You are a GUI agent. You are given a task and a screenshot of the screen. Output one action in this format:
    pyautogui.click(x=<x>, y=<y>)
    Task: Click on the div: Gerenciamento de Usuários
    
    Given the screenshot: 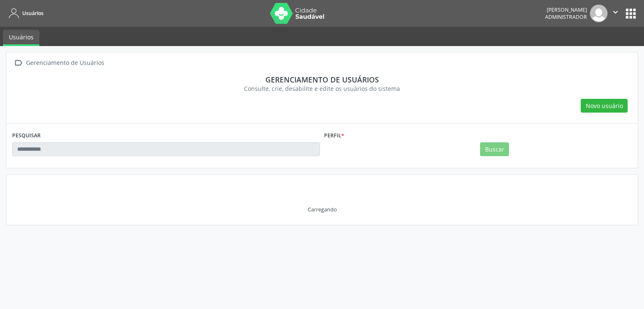 What is the action you would take?
    pyautogui.click(x=65, y=63)
    